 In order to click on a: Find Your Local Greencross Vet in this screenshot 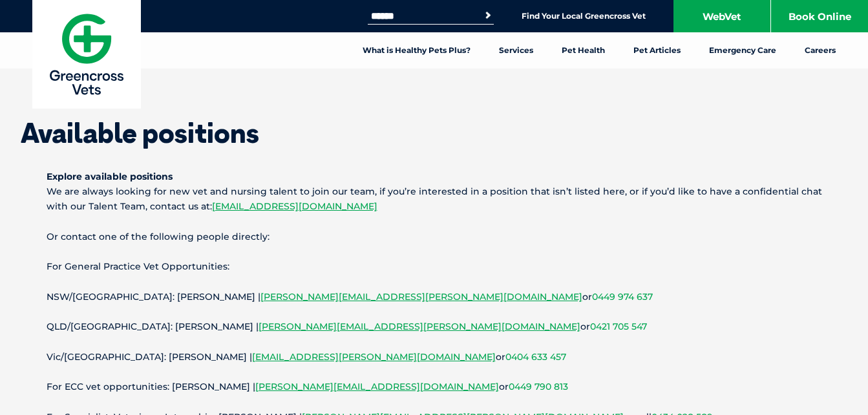, I will do `click(583, 17)`.